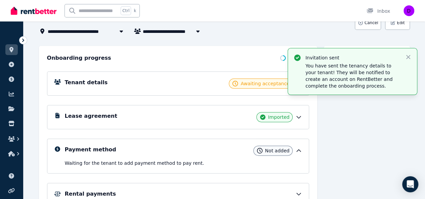  What do you see at coordinates (184, 163) in the screenshot?
I see `p: Waiting for the tenant to add payment method to pay rent .` at bounding box center [184, 163].